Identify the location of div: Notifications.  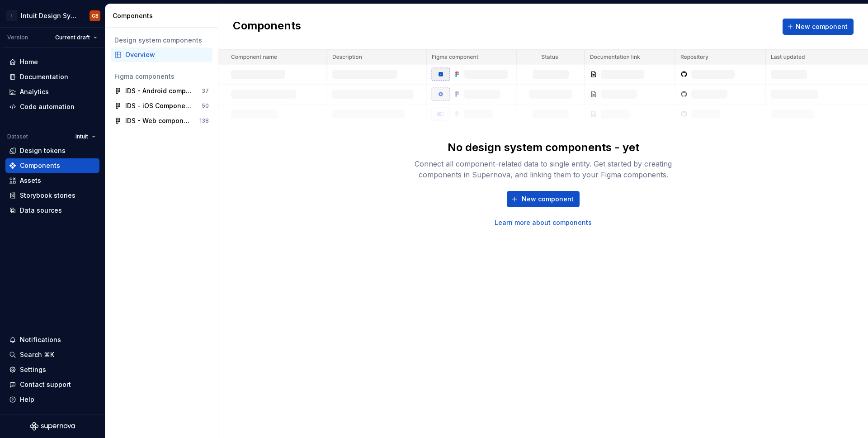
(40, 339).